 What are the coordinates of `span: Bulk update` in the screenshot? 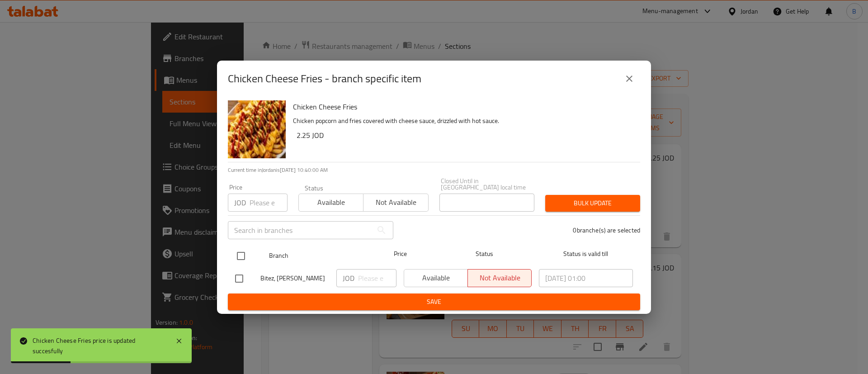 It's located at (592, 203).